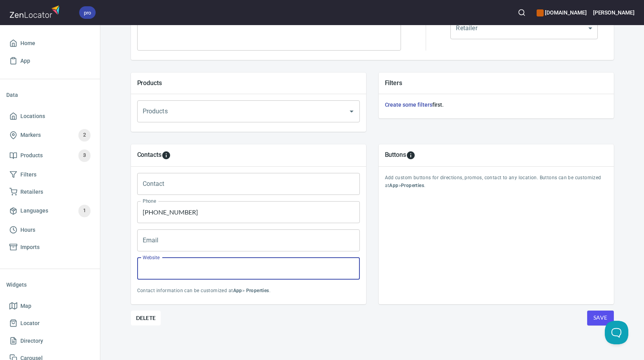 This screenshot has width=644, height=360. I want to click on a: Markers2, so click(50, 135).